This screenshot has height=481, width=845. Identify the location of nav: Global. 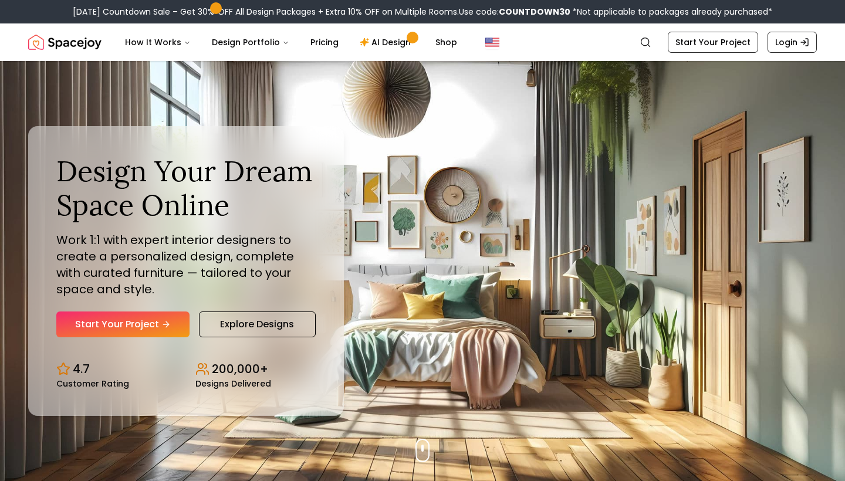
(423, 42).